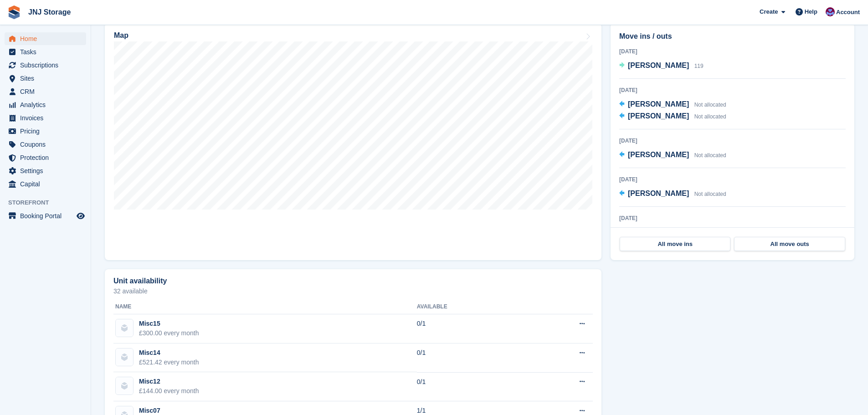 The height and width of the screenshot is (415, 868). What do you see at coordinates (769, 12) in the screenshot?
I see `span: Create` at bounding box center [769, 12].